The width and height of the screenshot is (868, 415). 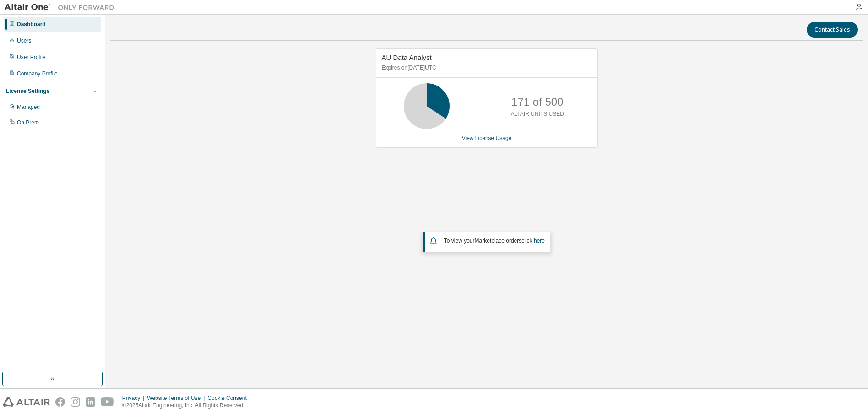 What do you see at coordinates (28, 123) in the screenshot?
I see `div: On Prem` at bounding box center [28, 123].